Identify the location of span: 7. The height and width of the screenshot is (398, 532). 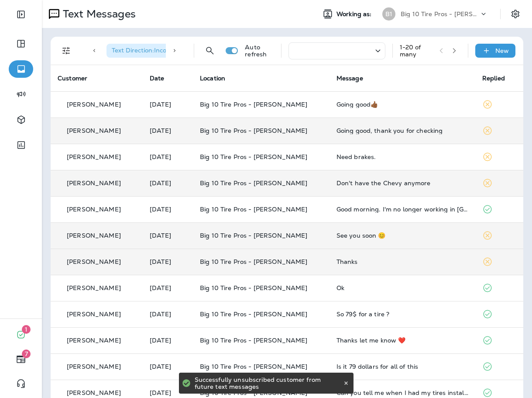
(26, 354).